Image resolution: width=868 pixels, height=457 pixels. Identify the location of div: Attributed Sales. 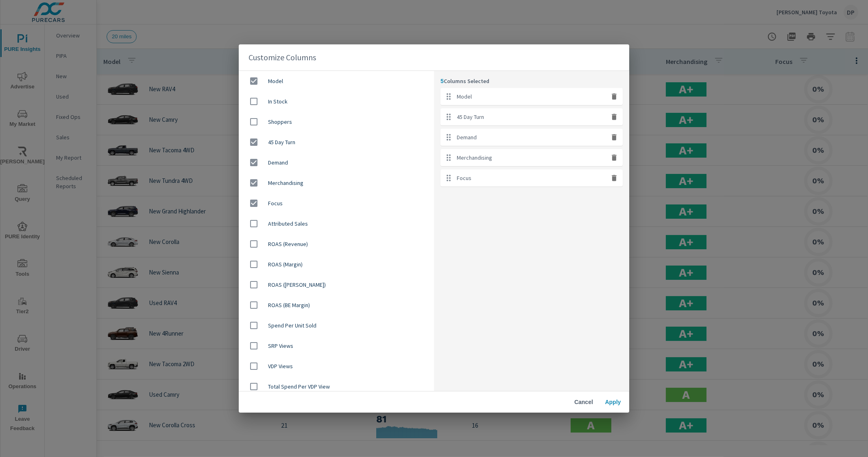
(336, 223).